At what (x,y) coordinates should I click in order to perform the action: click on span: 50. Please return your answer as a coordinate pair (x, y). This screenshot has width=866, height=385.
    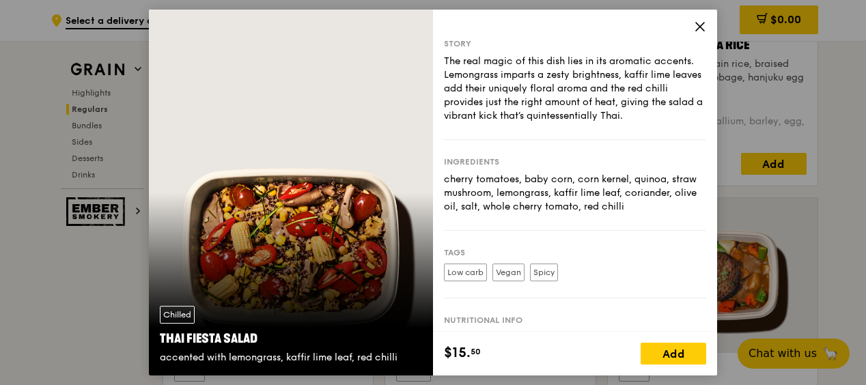
    Looking at the image, I should click on (475, 352).